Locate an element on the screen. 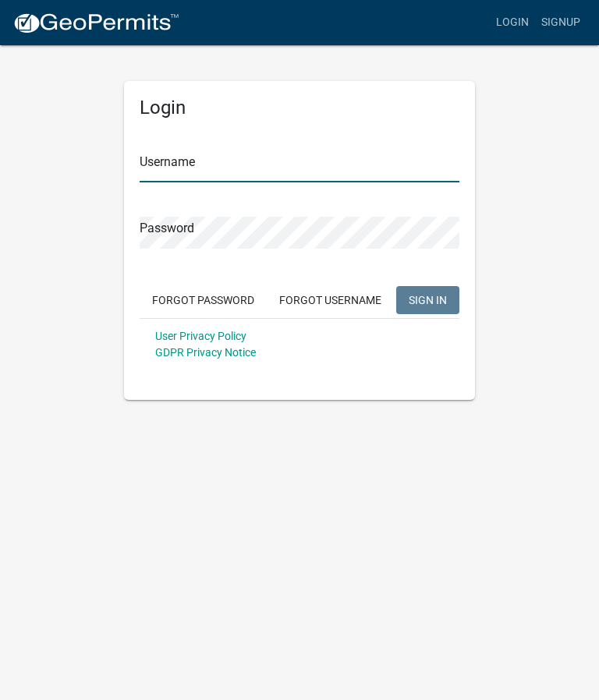 The width and height of the screenshot is (599, 700). button: SIGN IN is located at coordinates (428, 300).